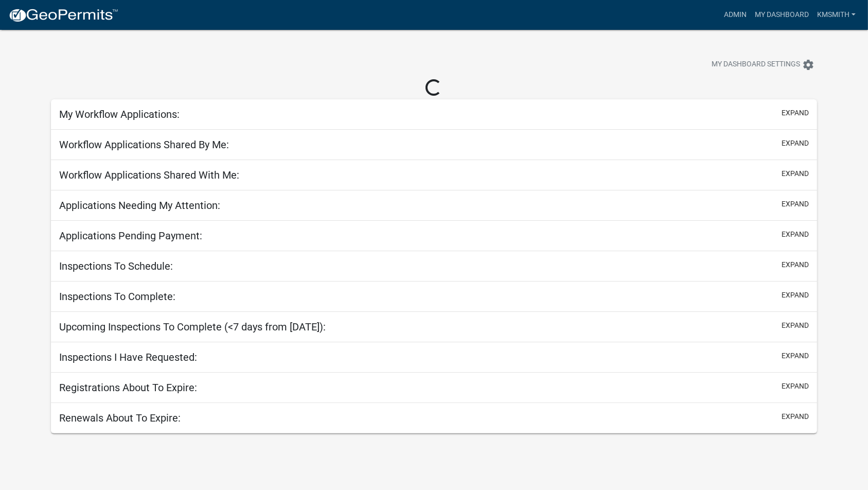 The height and width of the screenshot is (490, 868). What do you see at coordinates (144, 144) in the screenshot?
I see `h5: Workflow Applications Shared By Me:` at bounding box center [144, 144].